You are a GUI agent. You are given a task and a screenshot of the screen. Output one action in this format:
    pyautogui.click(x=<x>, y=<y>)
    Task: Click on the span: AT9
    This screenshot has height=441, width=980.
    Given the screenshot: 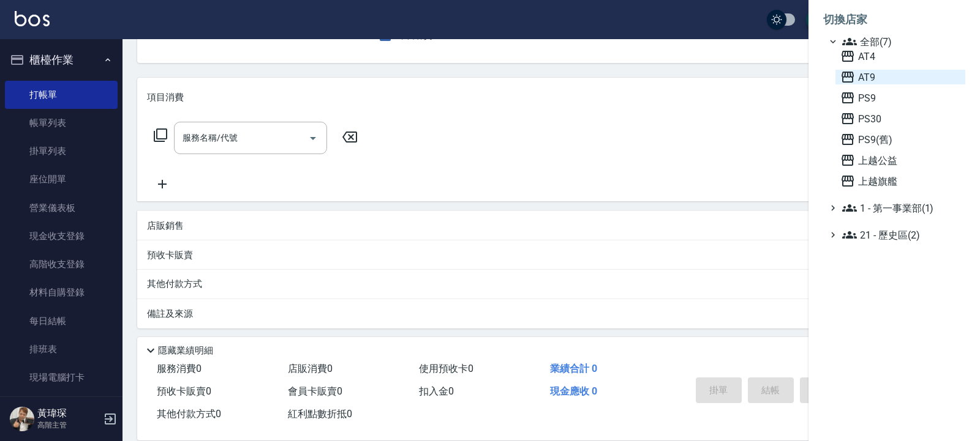 What is the action you would take?
    pyautogui.click(x=901, y=77)
    